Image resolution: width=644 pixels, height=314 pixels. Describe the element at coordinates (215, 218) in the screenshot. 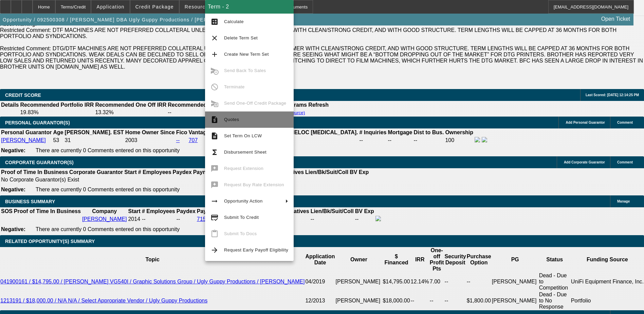

I see `mat-icon: credit_score` at that location.